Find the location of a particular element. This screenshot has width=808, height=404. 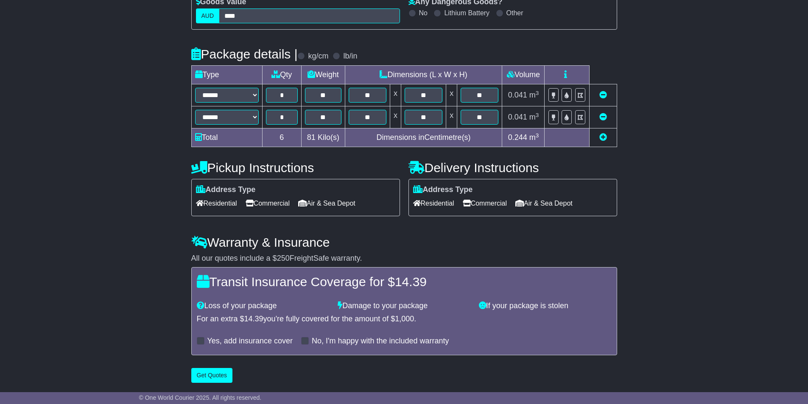

label: Other is located at coordinates (515, 13).